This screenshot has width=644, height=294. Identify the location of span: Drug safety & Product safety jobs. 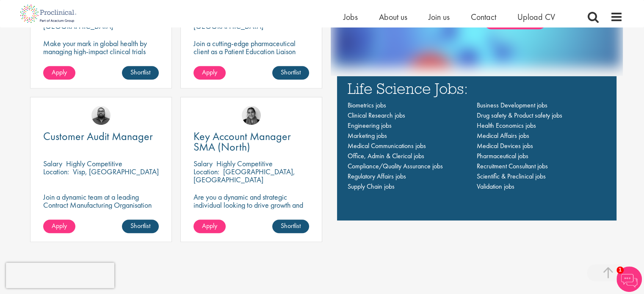
(519, 115).